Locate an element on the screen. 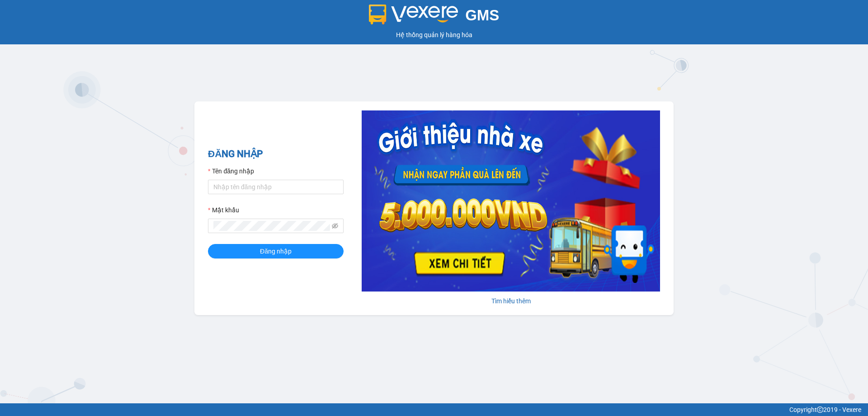 The width and height of the screenshot is (868, 416). button: Đăng nhập is located at coordinates (275, 251).